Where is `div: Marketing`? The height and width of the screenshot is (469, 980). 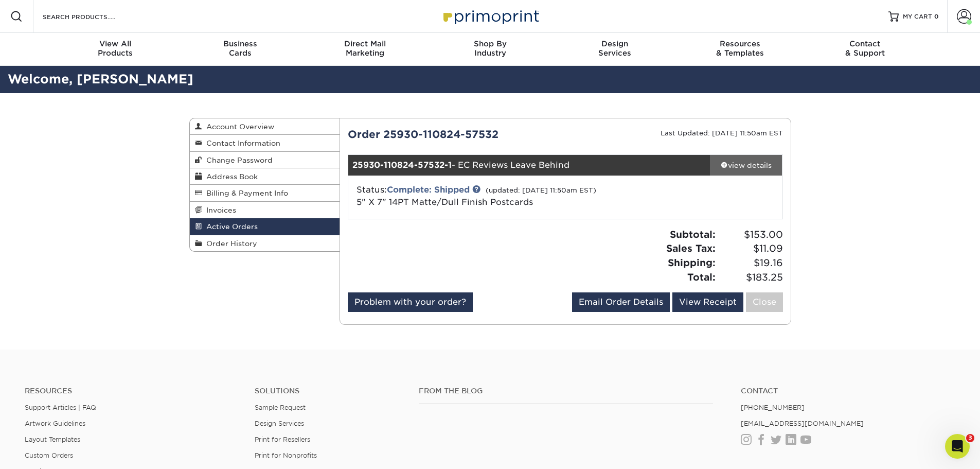 div: Marketing is located at coordinates (365, 49).